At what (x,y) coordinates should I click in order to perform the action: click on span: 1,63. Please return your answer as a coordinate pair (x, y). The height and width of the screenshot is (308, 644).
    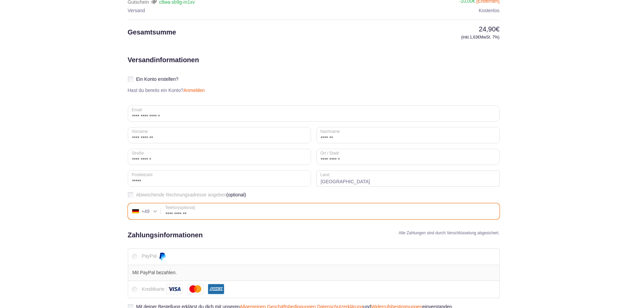
    Looking at the image, I should click on (475, 37).